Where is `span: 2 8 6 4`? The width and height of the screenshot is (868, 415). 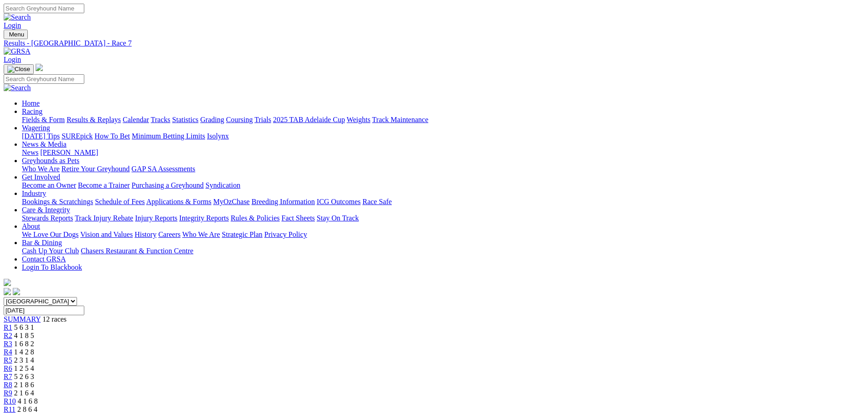 span: 2 8 6 4 is located at coordinates (28, 409).